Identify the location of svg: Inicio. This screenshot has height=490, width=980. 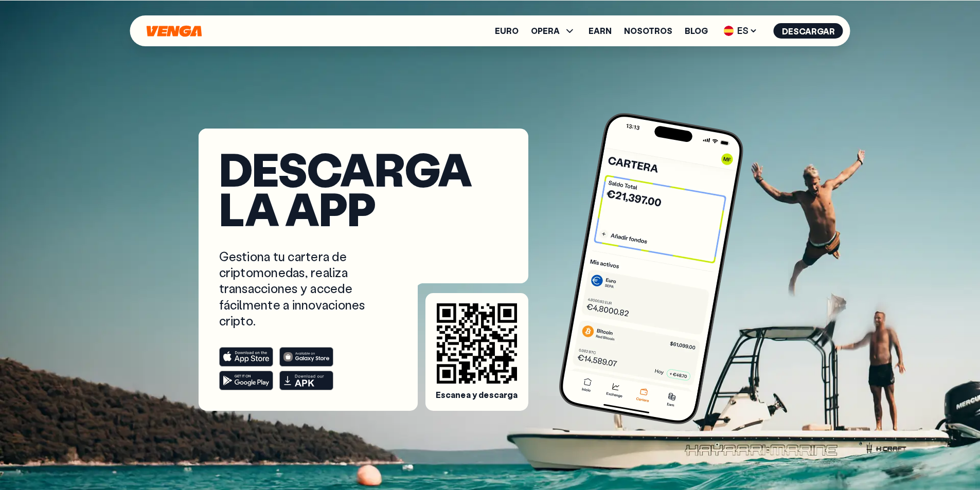
(175, 31).